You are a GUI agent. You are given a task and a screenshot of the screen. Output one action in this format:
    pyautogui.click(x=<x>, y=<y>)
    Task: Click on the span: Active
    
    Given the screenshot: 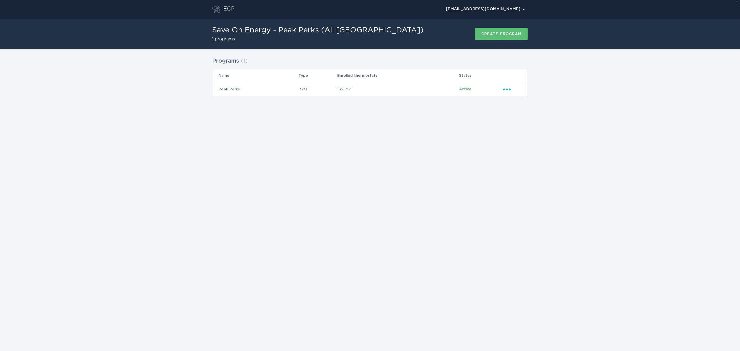 What is the action you would take?
    pyautogui.click(x=465, y=89)
    